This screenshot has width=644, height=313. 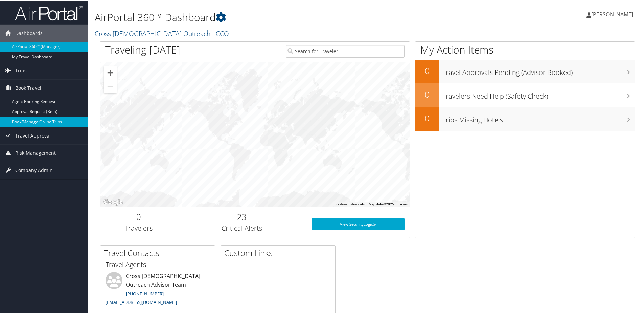 I want to click on h3: Travel Approvals Pending (Advisor Booked), so click(x=538, y=70).